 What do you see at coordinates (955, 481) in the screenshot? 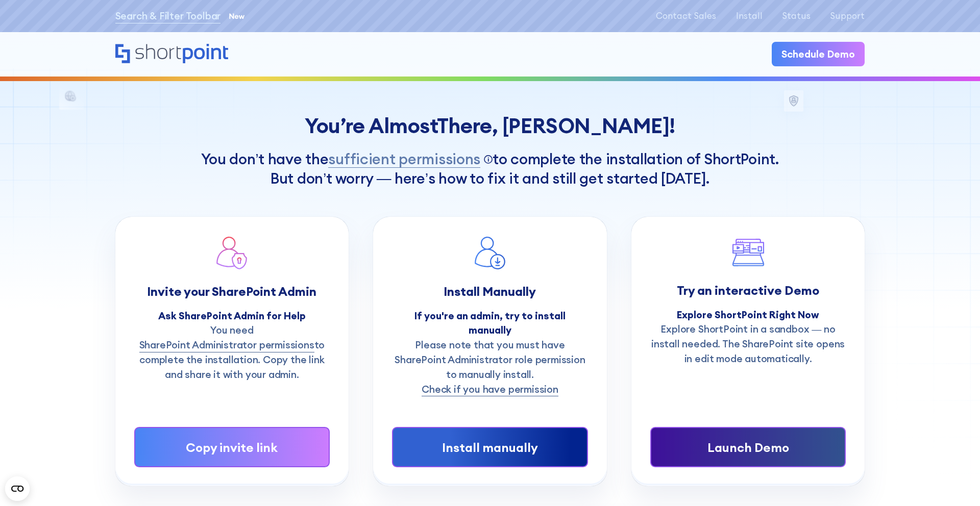
I see `div: Chat Widget` at bounding box center [955, 481].